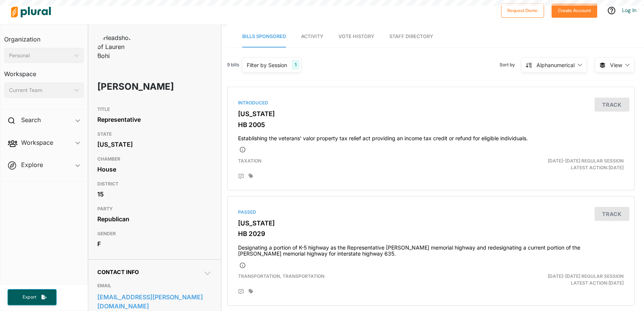  Describe the element at coordinates (40, 90) in the screenshot. I see `div: Current Team` at that location.